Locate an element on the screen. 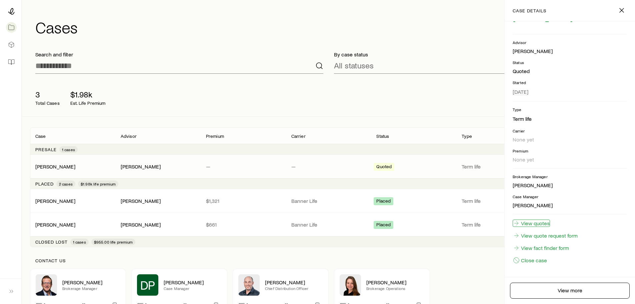 Image resolution: width=635 pixels, height=304 pixels. a: View more is located at coordinates (570, 290).